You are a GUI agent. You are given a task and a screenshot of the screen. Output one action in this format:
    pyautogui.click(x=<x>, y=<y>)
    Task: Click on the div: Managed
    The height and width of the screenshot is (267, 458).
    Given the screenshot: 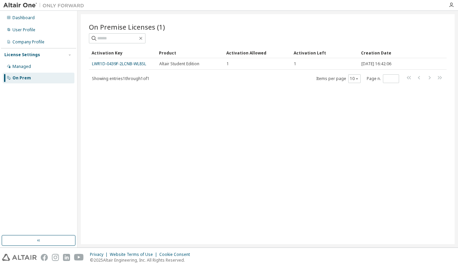 What is the action you would take?
    pyautogui.click(x=22, y=67)
    